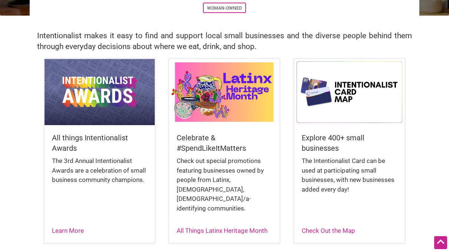  Describe the element at coordinates (441, 243) in the screenshot. I see `div: Scroll Back to Top` at that location.